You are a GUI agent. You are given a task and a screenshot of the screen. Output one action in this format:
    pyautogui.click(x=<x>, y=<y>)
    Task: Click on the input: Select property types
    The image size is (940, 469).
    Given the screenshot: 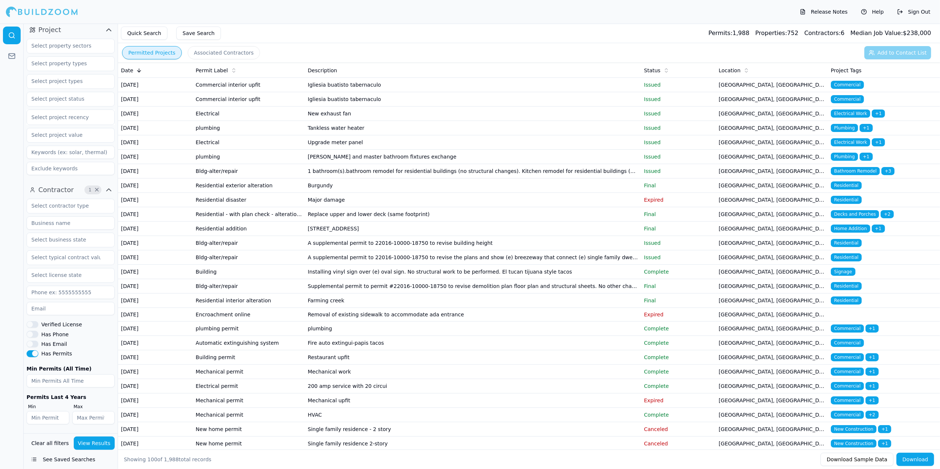 What is the action you would take?
    pyautogui.click(x=66, y=63)
    